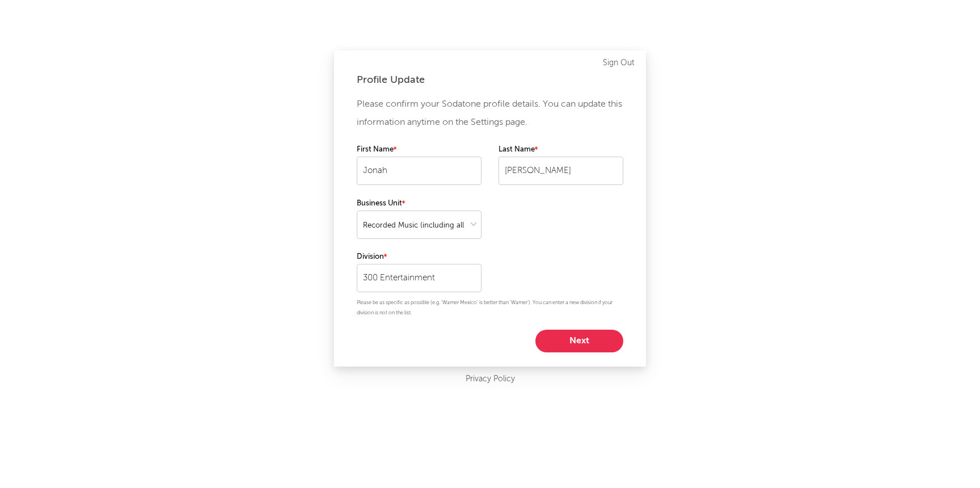 Image resolution: width=980 pixels, height=488 pixels. Describe the element at coordinates (561, 171) in the screenshot. I see `input: Your last name` at that location.